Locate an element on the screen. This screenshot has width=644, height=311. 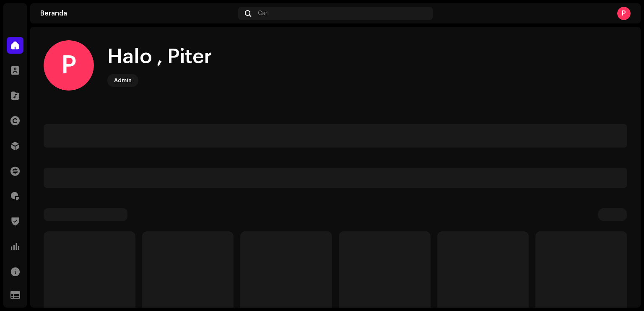
div: Beranda is located at coordinates (137, 14).